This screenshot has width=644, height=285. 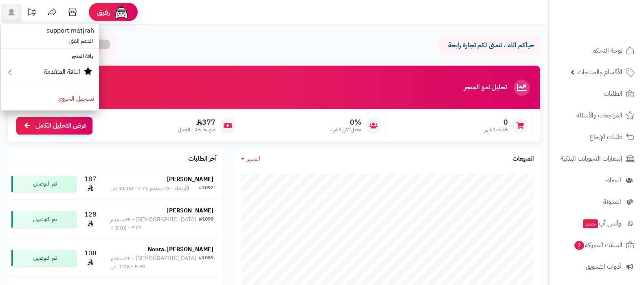 I want to click on a: السلات المتروكة2, so click(x=596, y=245).